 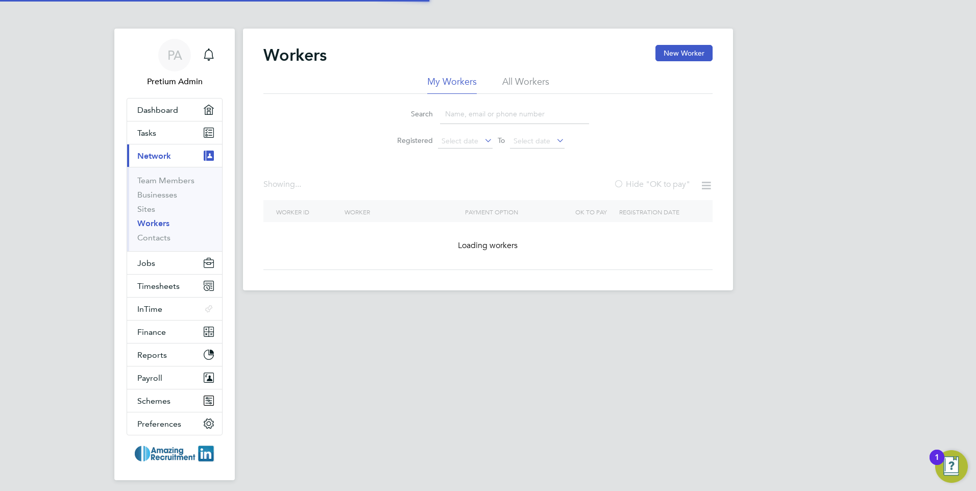 What do you see at coordinates (951, 466) in the screenshot?
I see `button: Open Resource Center, 1 new notification` at bounding box center [951, 466].